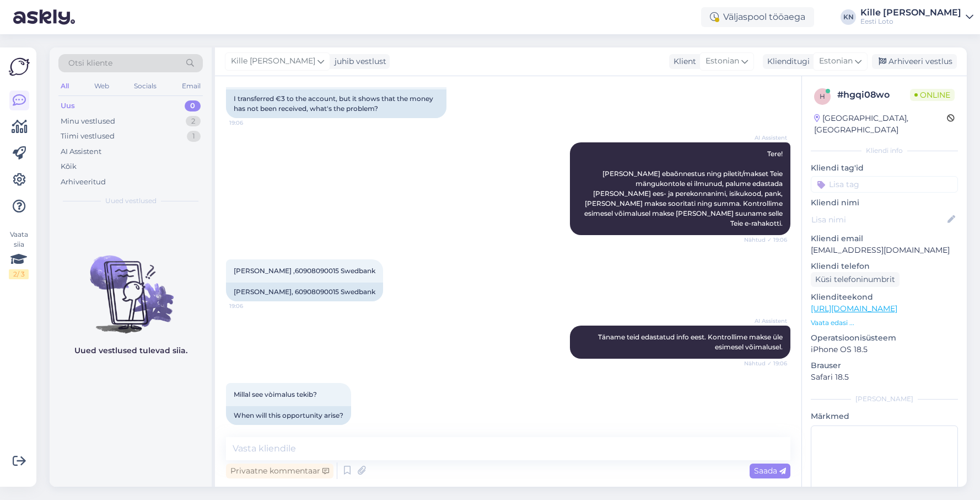  I want to click on div: When will this opportunity arise?, so click(288, 415).